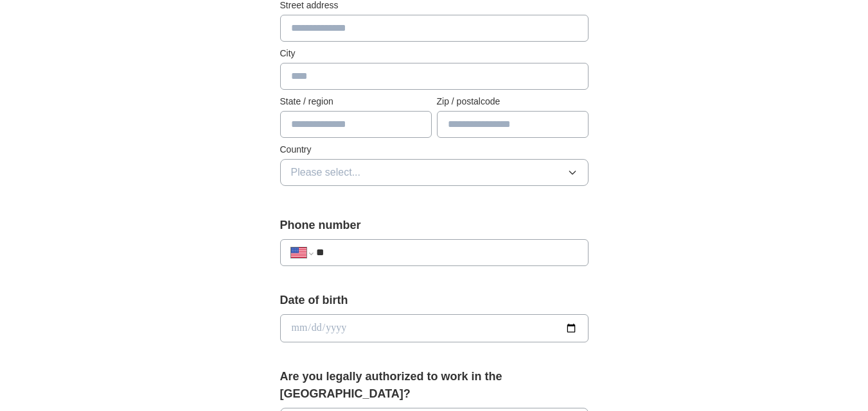  Describe the element at coordinates (356, 101) in the screenshot. I see `label: State / region` at that location.